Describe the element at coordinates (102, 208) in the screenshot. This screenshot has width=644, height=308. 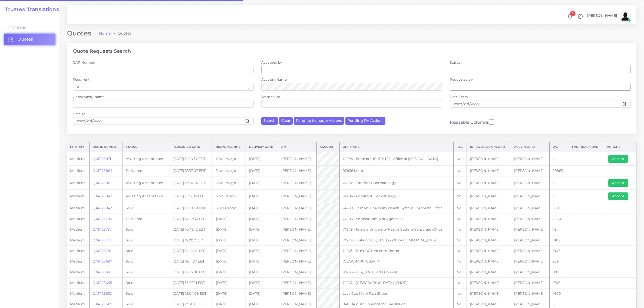
I see `a: QAR125842` at that location.